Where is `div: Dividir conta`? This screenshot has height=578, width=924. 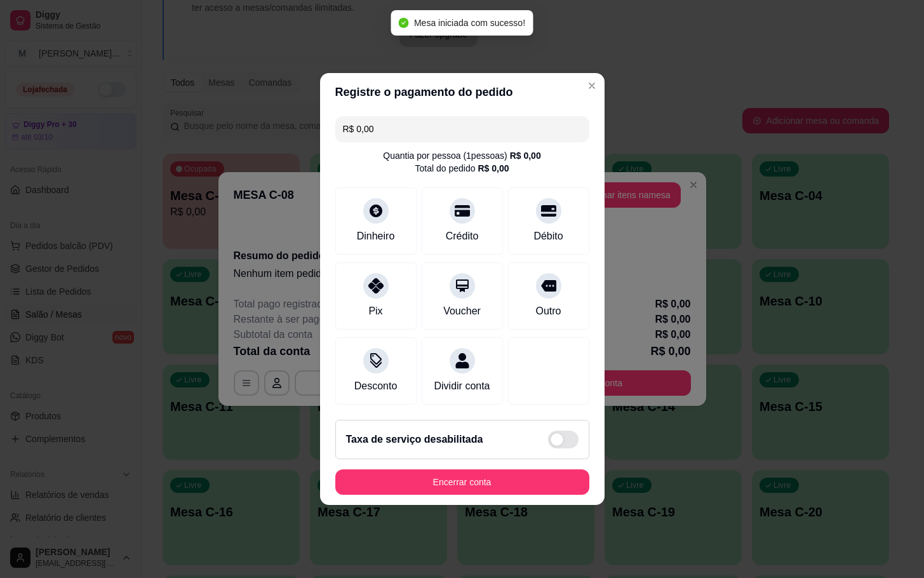
div: Dividir conta is located at coordinates (462, 386).